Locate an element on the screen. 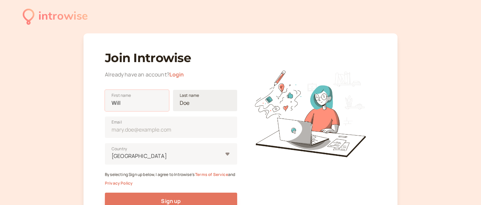 This screenshot has height=205, width=481. div: introwise is located at coordinates (63, 16).